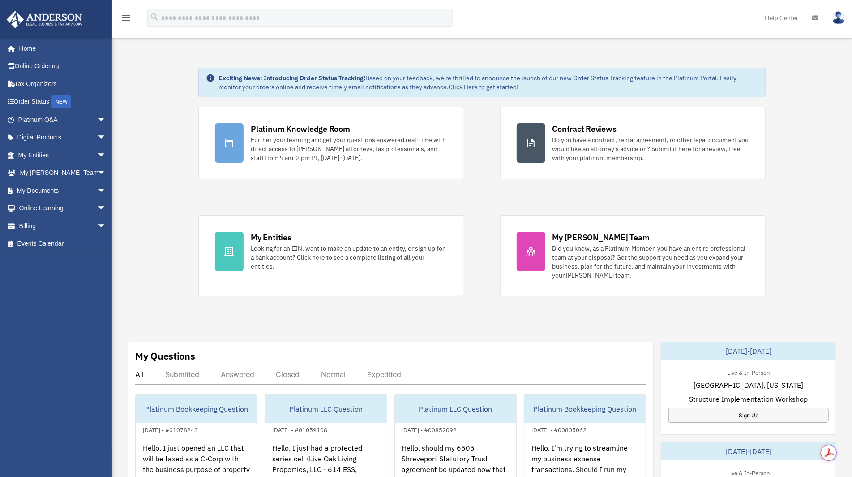  What do you see at coordinates (63, 190) in the screenshot?
I see `a: My Documentsarrow_drop_down` at bounding box center [63, 190].